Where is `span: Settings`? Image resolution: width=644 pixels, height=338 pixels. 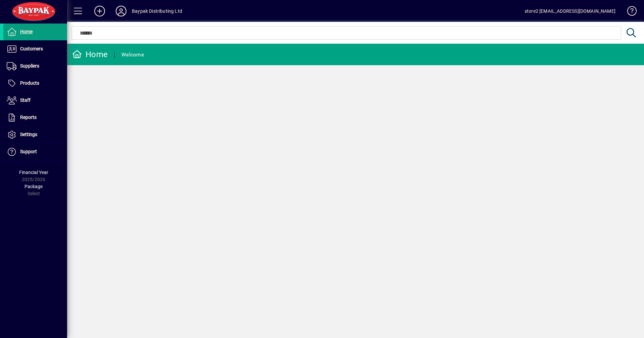 span: Settings is located at coordinates (28, 135).